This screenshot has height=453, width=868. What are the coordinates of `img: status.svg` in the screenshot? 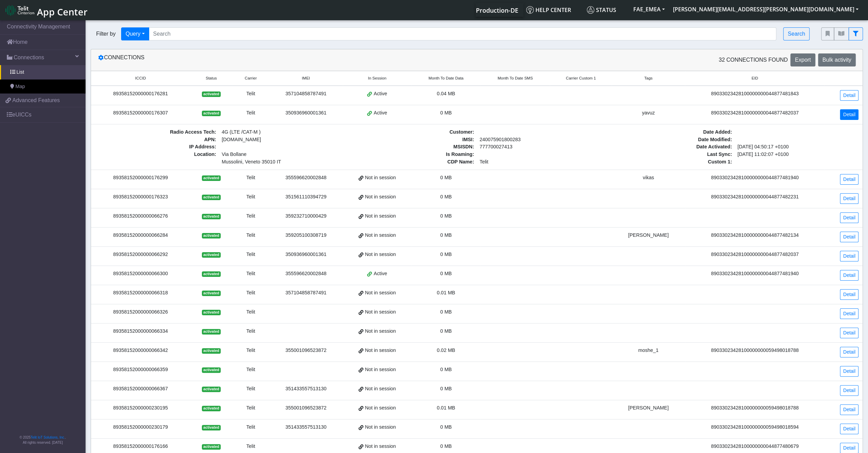 It's located at (591, 10).